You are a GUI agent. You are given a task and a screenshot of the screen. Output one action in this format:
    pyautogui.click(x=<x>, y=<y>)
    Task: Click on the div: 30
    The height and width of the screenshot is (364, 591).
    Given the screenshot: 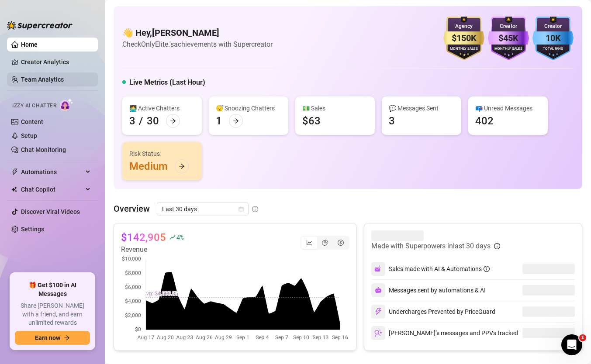 What is the action you would take?
    pyautogui.click(x=153, y=121)
    